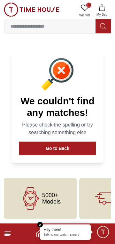 Image resolution: width=115 pixels, height=244 pixels. Describe the element at coordinates (58, 148) in the screenshot. I see `button: Go to Back` at that location.